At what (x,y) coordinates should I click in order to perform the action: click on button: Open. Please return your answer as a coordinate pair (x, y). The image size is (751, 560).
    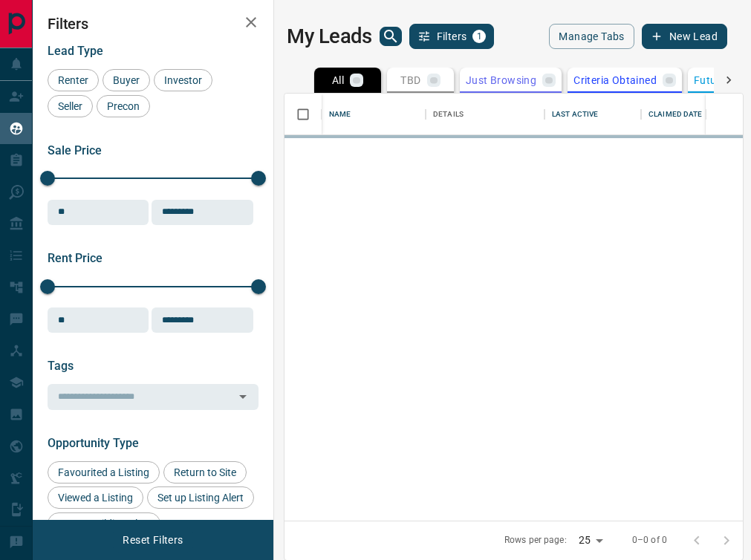
    Looking at the image, I should click on (243, 396).